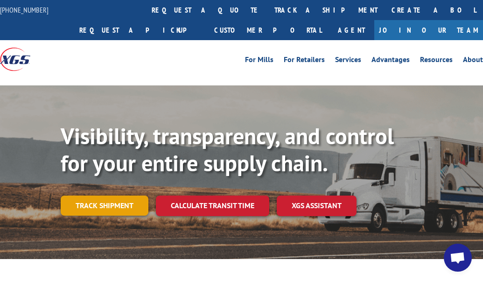 This screenshot has width=483, height=281. I want to click on a: Services, so click(348, 61).